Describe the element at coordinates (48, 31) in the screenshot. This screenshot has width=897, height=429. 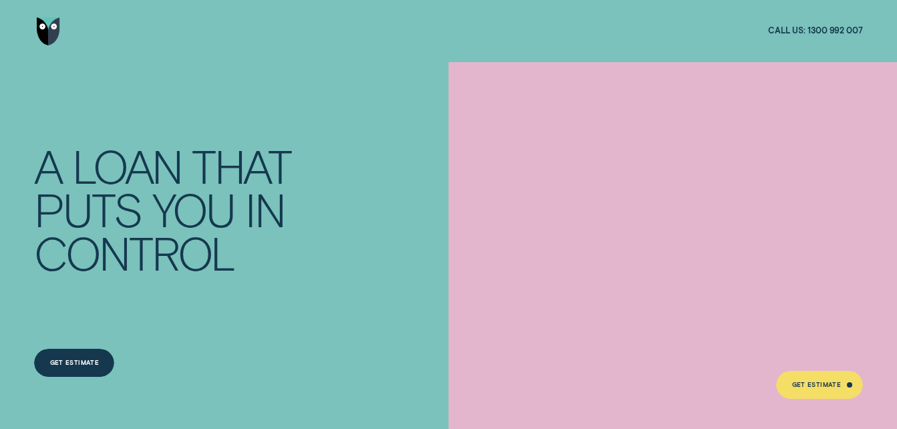
I see `img: Wisr` at that location.